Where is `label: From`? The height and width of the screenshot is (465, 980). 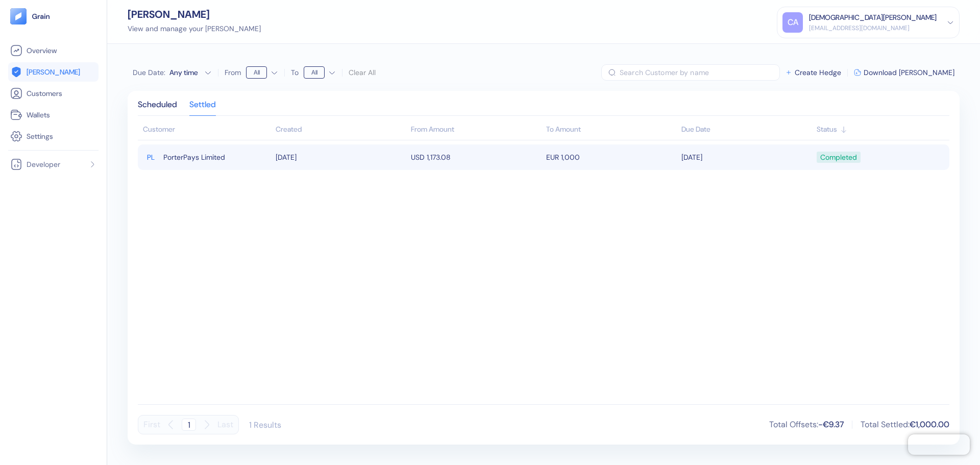 label: From is located at coordinates (233, 73).